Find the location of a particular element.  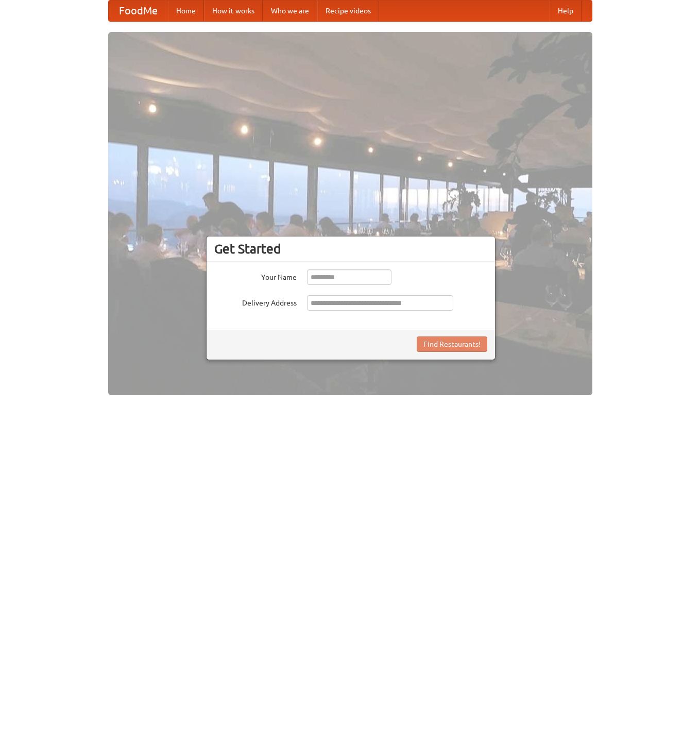

button: Find Restaurants! is located at coordinates (452, 344).